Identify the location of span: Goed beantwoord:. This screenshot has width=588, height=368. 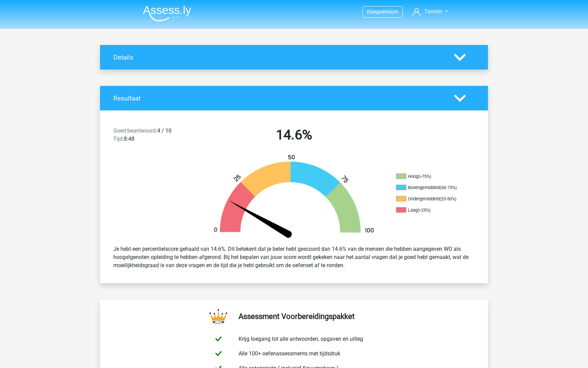
(135, 130).